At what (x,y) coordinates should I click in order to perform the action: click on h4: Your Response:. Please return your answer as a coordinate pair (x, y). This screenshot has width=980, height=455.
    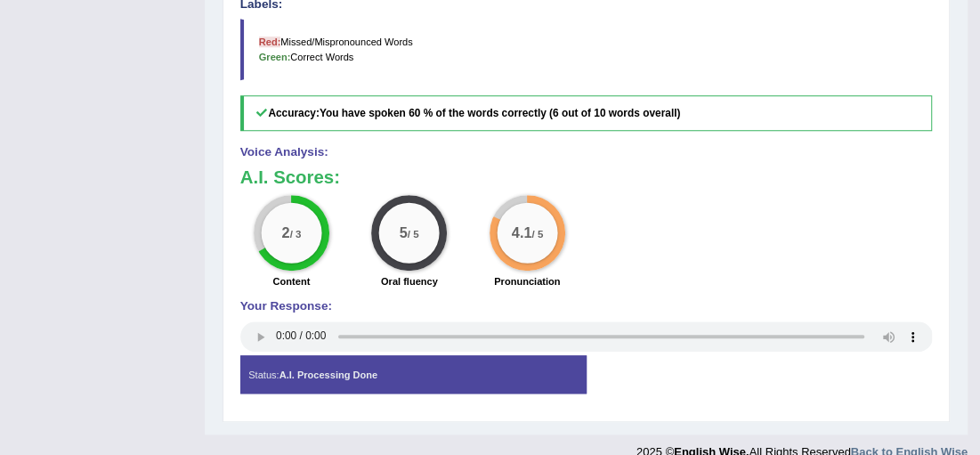
    Looking at the image, I should click on (587, 306).